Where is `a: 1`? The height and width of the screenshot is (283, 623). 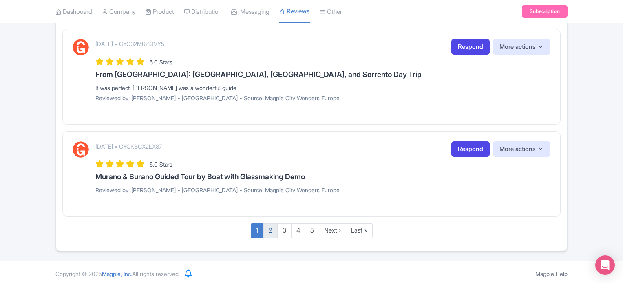
a: 1 is located at coordinates (257, 231).